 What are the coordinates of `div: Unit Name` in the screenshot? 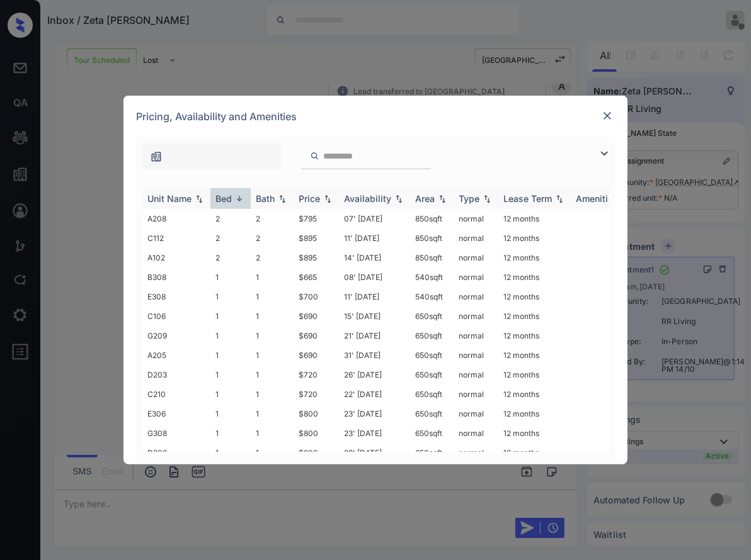 It's located at (169, 198).